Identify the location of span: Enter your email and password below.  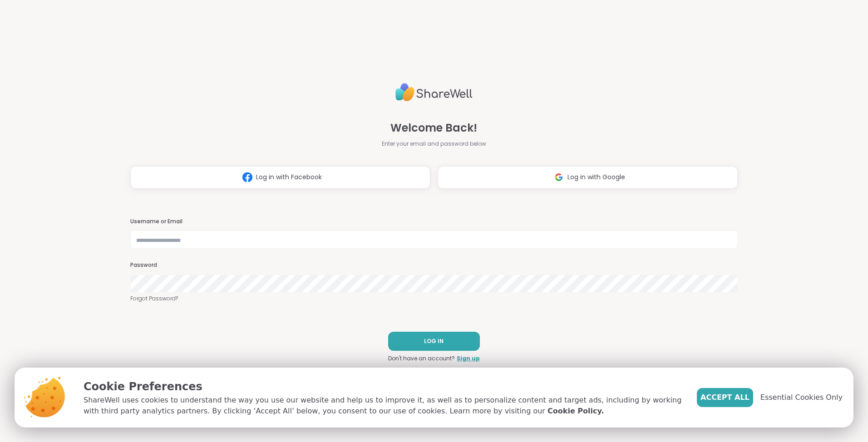
(434, 144).